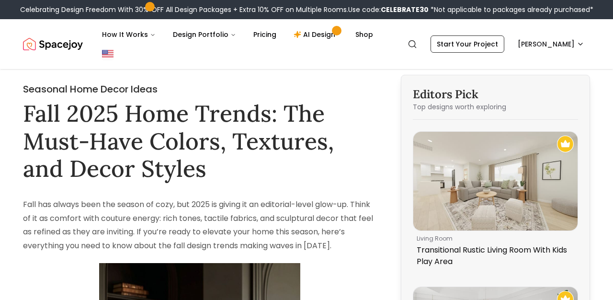  I want to click on nav: Main, so click(238, 35).